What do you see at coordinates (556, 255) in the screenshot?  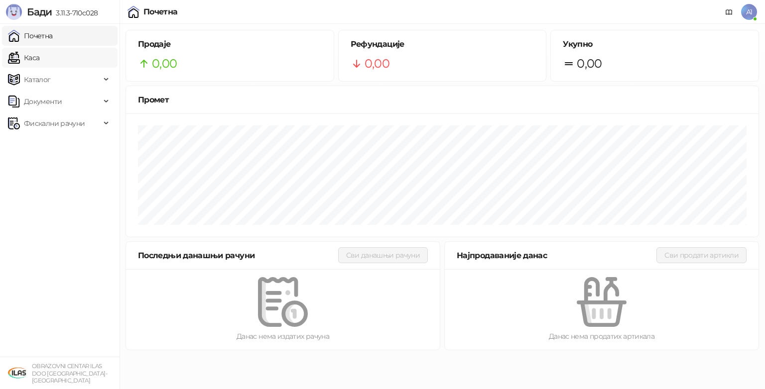 I see `div: Најпродаваније данас` at bounding box center [556, 255].